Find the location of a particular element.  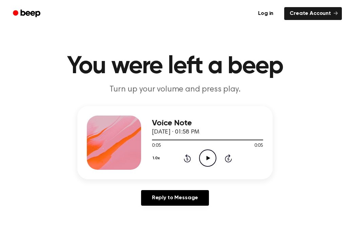

button: 1.0x is located at coordinates (157, 159).